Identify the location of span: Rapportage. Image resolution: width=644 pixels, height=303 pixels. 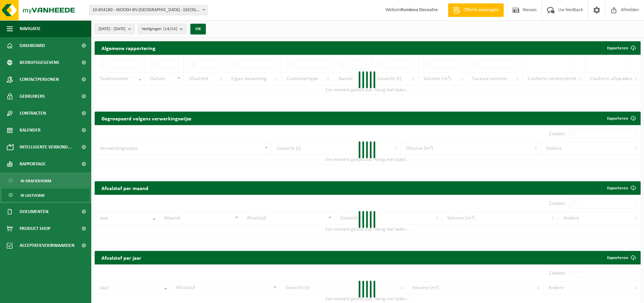
(33, 164).